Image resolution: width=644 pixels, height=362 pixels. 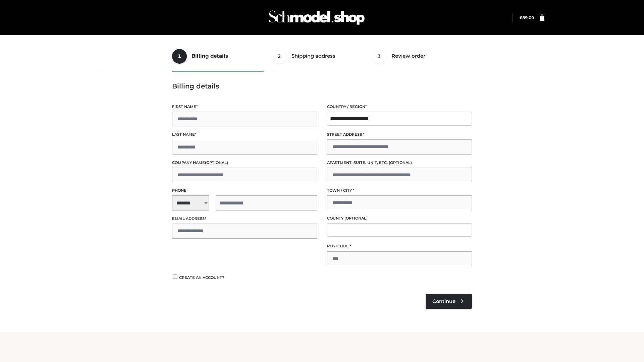 I want to click on a: Schmodel Admin 964, so click(x=316, y=17).